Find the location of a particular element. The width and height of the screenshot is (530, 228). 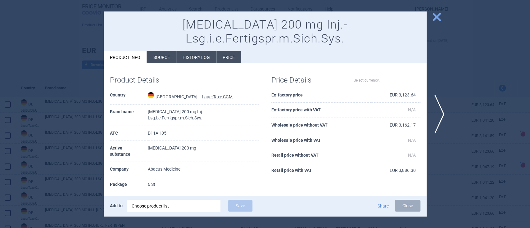

abbr: LauerTaxe CGM — Complex database for German drug information provided by commercial provider CGM ... is located at coordinates (217, 97).